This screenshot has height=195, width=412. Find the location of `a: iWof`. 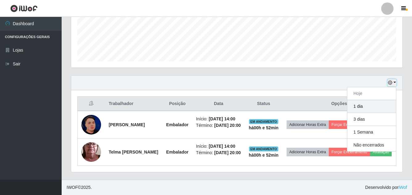

a: iWof is located at coordinates (402, 188).